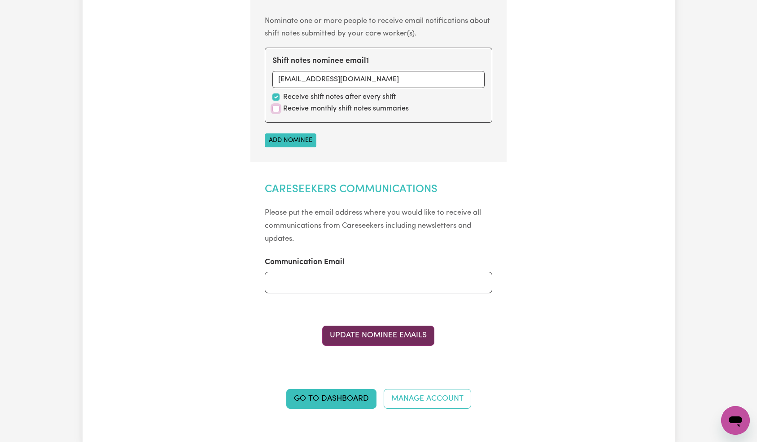 The height and width of the screenshot is (442, 757). What do you see at coordinates (290, 140) in the screenshot?
I see `button: Add nominee` at bounding box center [290, 140].